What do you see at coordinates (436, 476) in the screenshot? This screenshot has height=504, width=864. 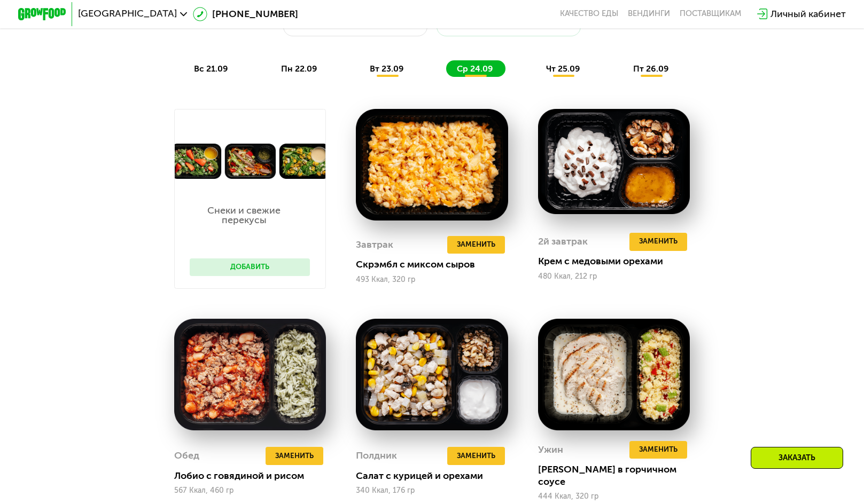 I see `div: Салат с курицей и орехами` at bounding box center [436, 476].